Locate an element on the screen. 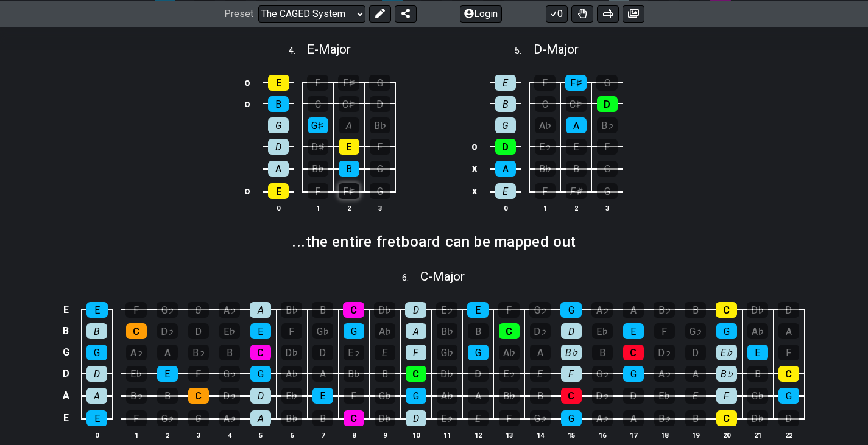 The height and width of the screenshot is (445, 868). th: 8 is located at coordinates (353, 435).